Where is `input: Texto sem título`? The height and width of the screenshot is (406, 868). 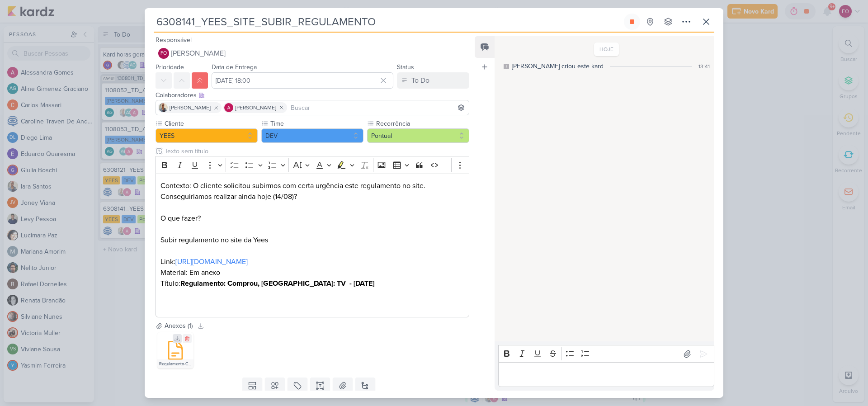
input: Texto sem título is located at coordinates (316, 151).